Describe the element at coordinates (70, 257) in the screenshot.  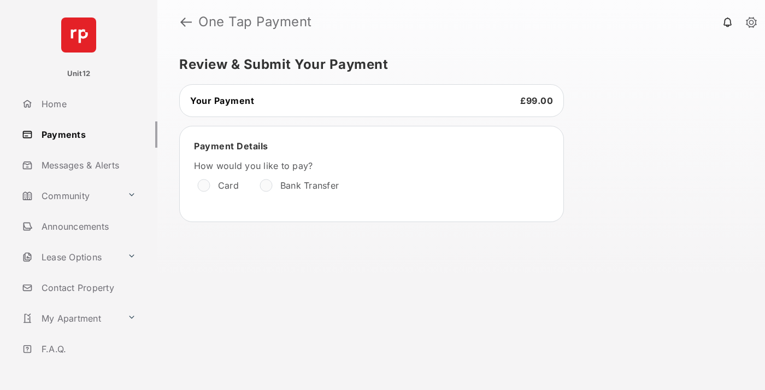
I see `a: Lease Options` at that location.